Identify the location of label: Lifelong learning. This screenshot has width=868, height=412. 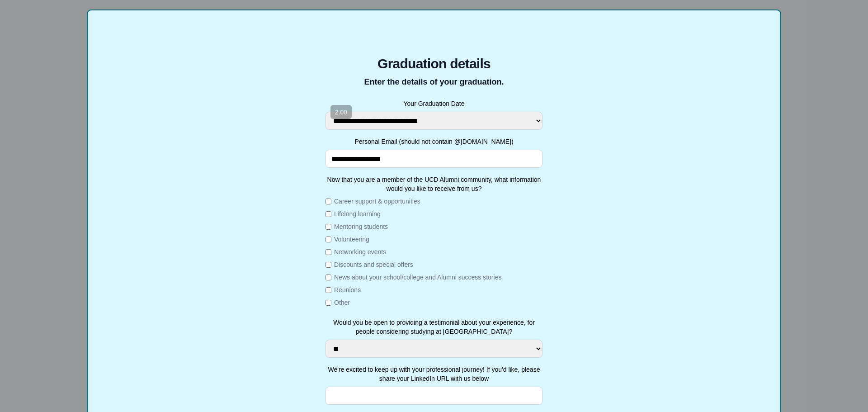
(357, 214).